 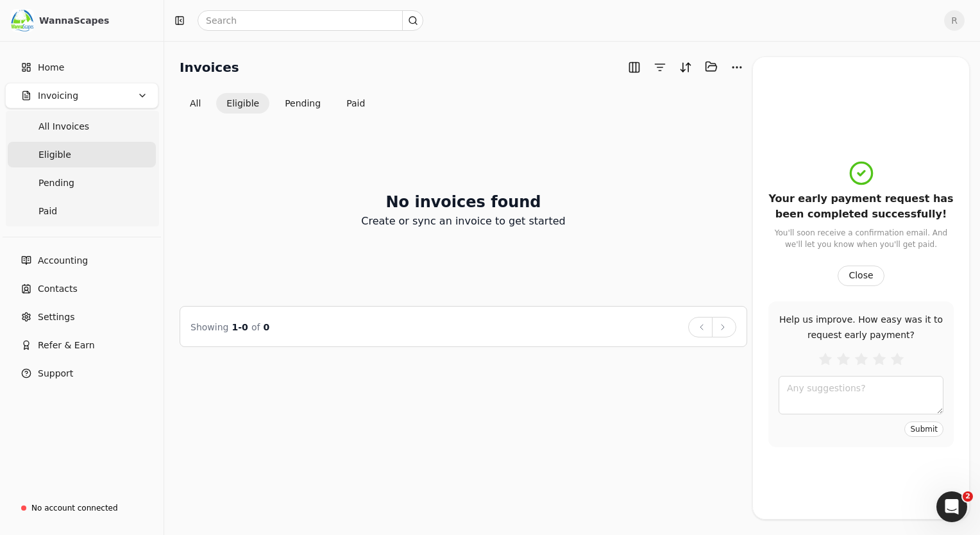 I want to click on span: All Invoices, so click(x=64, y=126).